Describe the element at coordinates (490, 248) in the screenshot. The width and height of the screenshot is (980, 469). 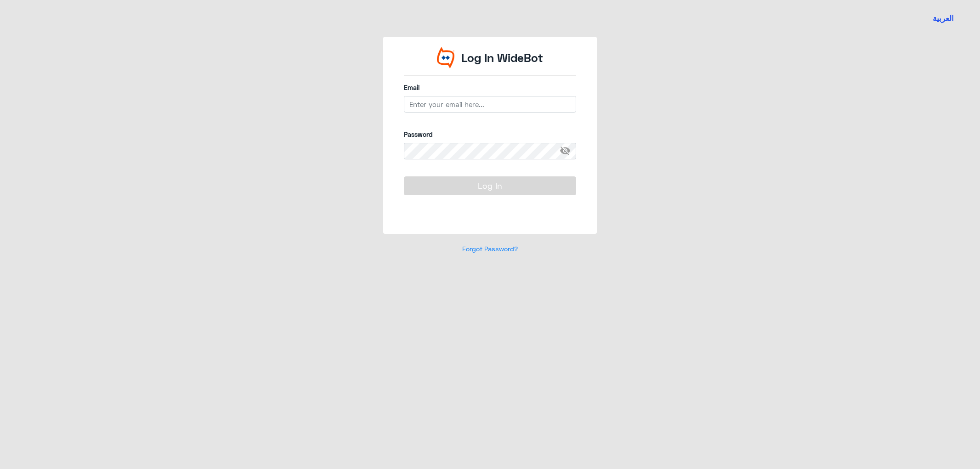
I see `a: Forgot Password?` at that location.